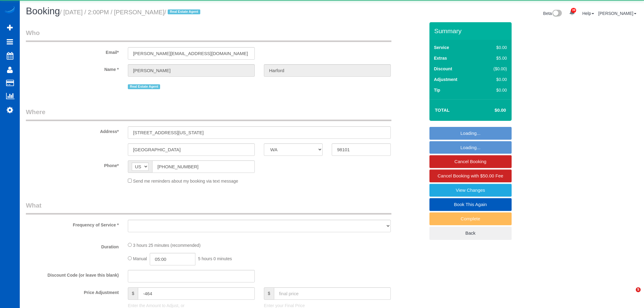  Describe the element at coordinates (72, 68) in the screenshot. I see `label: Name *` at that location.